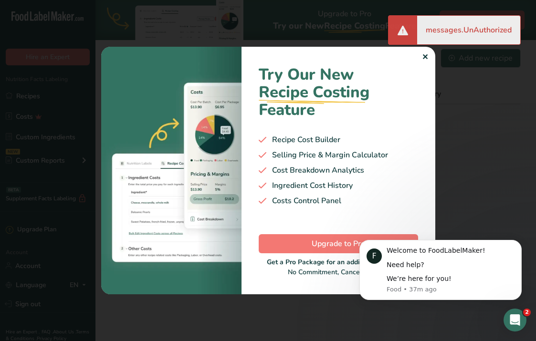 This screenshot has width=536, height=341. Describe the element at coordinates (338, 155) in the screenshot. I see `div: Selling Price & Margin Calculator` at that location.